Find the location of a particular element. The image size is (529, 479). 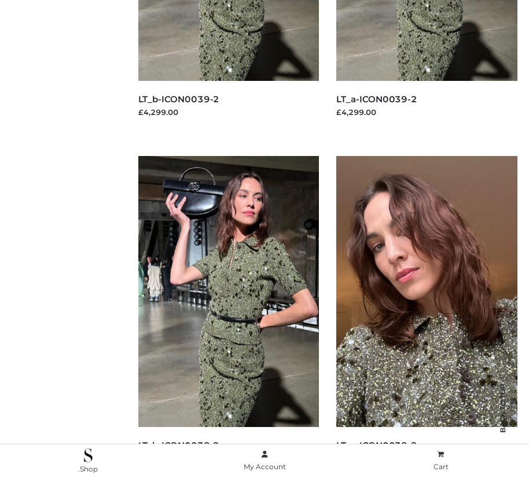

a: LT_b-ICON0039-2 is located at coordinates (179, 99).